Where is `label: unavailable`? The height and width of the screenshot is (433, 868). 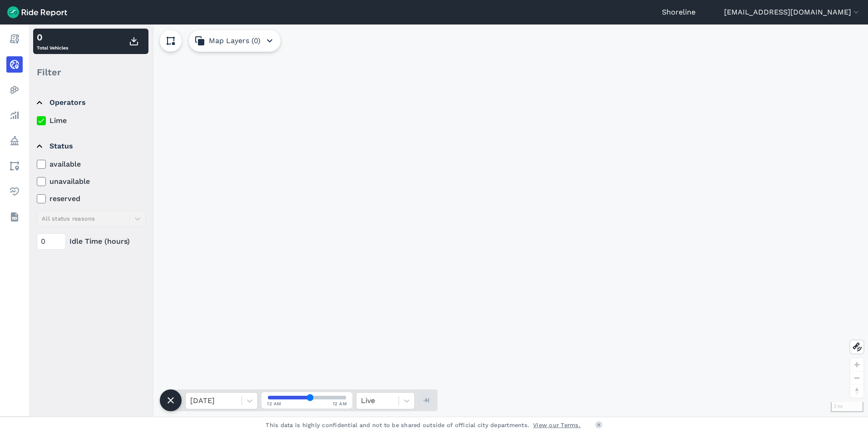 label: unavailable is located at coordinates (91, 181).